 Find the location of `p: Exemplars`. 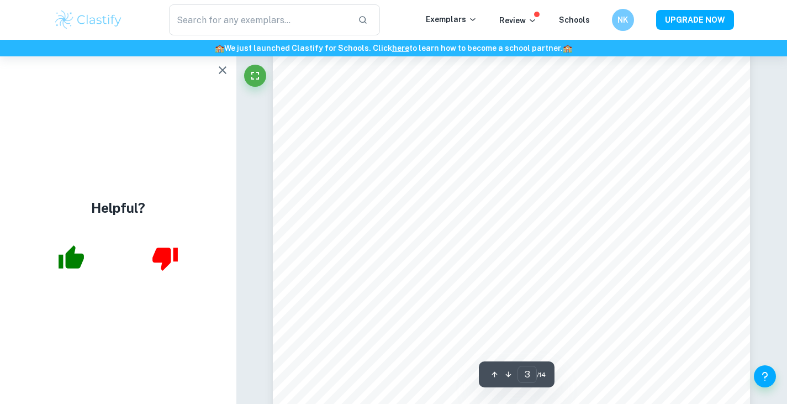

p: Exemplars is located at coordinates (451, 19).